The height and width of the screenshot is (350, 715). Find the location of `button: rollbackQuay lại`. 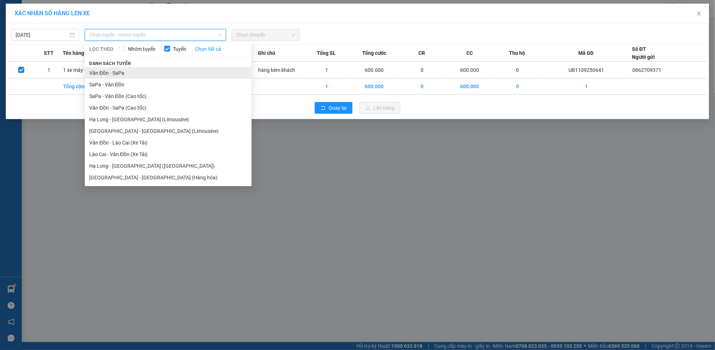

button: rollbackQuay lại is located at coordinates (334, 108).